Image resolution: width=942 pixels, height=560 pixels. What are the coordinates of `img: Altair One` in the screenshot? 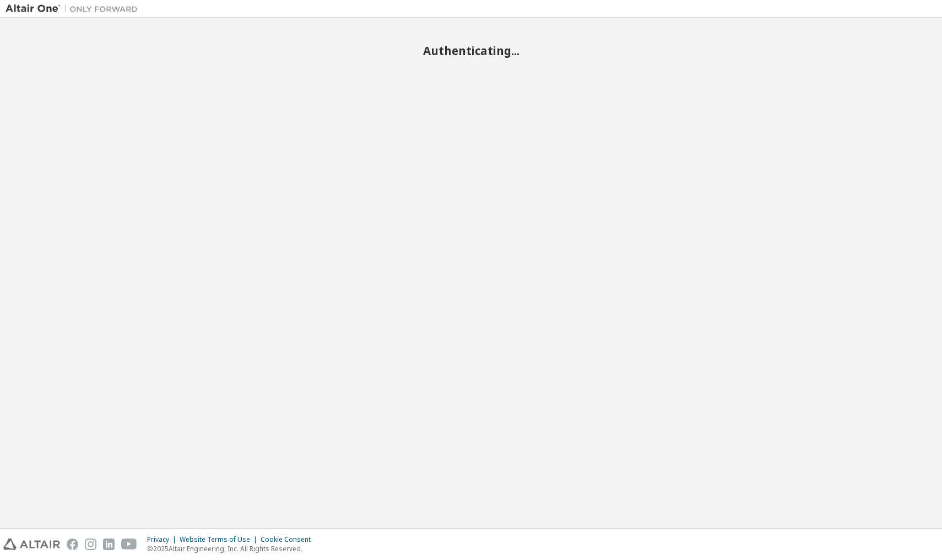 It's located at (75, 9).